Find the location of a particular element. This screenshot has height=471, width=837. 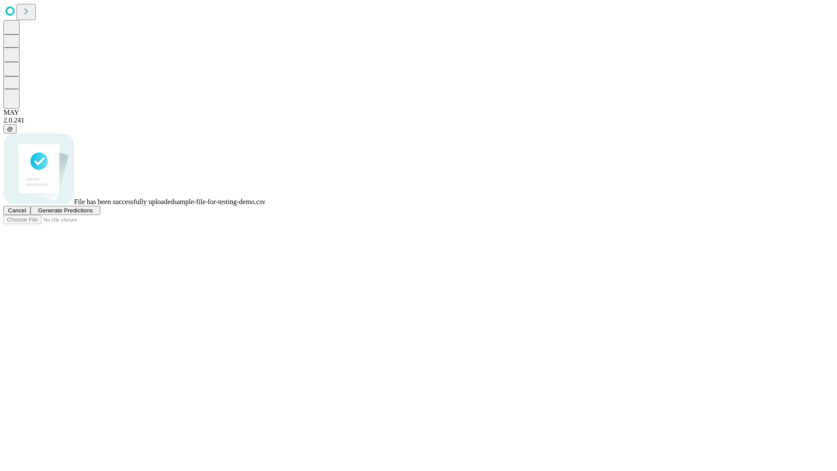

span: File has been successfully uploaded is located at coordinates (124, 201).